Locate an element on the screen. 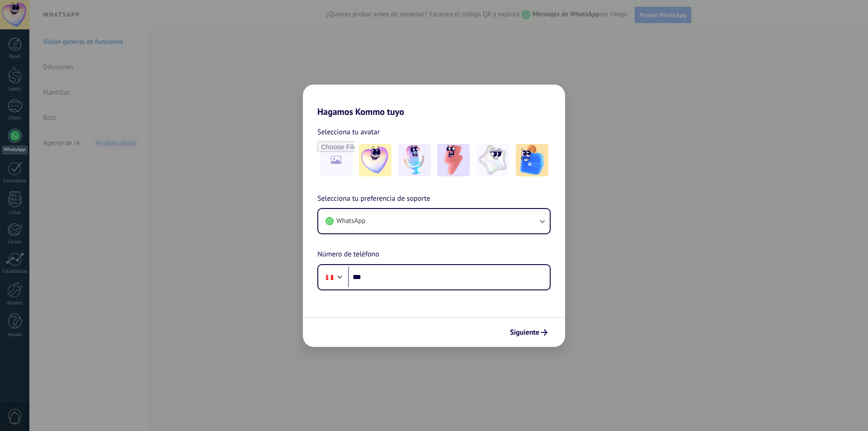 Image resolution: width=868 pixels, height=431 pixels. span: Selecciona tu avatar is located at coordinates (349, 132).